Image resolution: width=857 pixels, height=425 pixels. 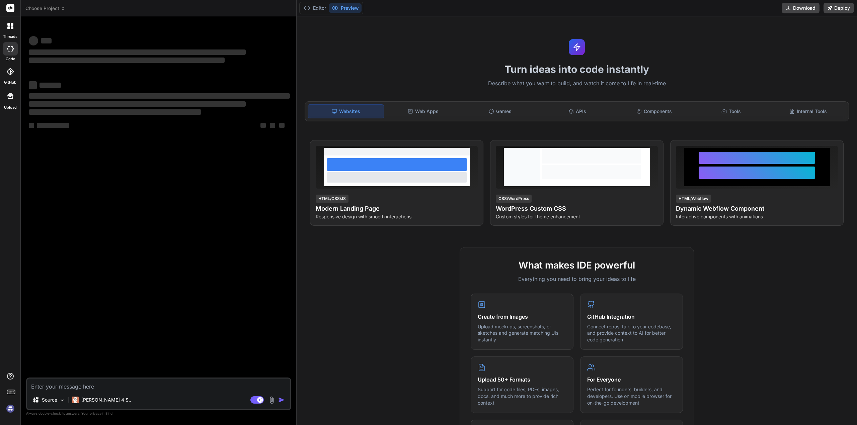 What do you see at coordinates (75, 400) in the screenshot?
I see `img: Claude 4 Sonnet` at bounding box center [75, 400].